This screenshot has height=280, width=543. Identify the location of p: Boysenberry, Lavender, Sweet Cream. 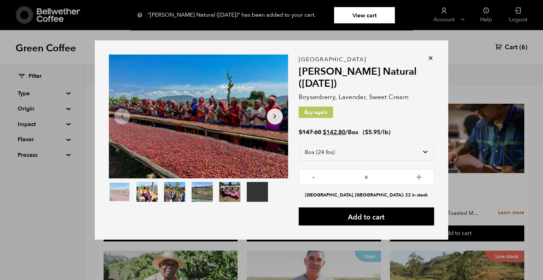
(366, 97).